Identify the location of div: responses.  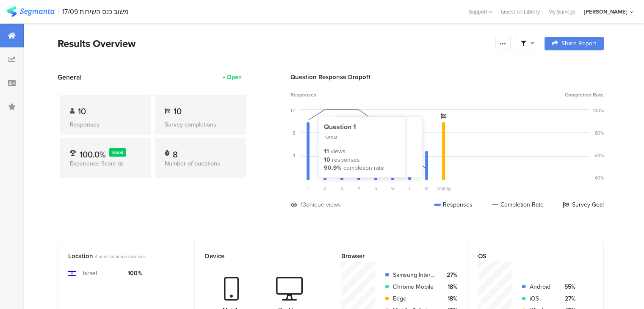
(346, 160).